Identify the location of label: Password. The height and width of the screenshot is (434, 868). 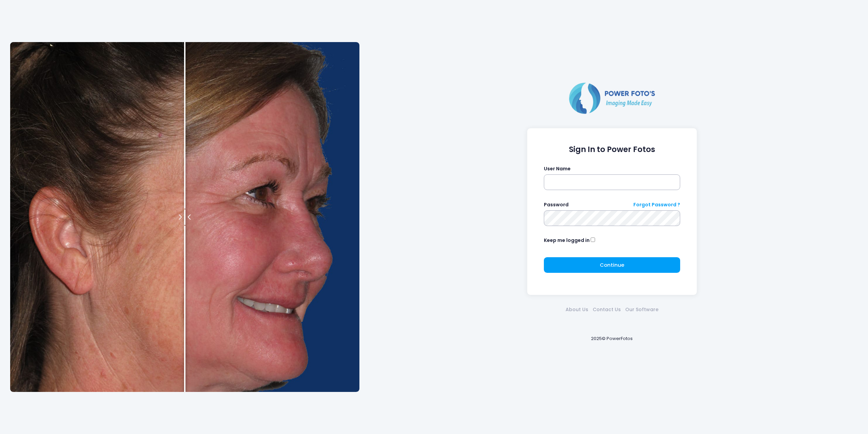
(556, 205).